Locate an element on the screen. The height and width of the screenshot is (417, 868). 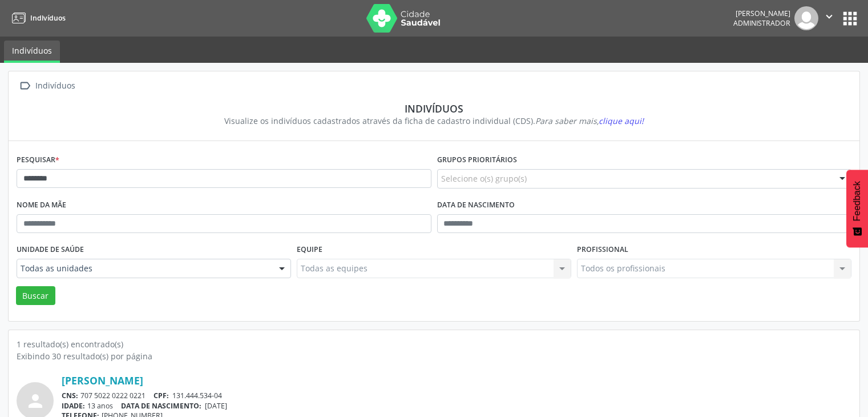
div: Visualize os indivíduos cadastrados através da ficha de cadastro individual (CDS). is located at coordinates (434, 120).